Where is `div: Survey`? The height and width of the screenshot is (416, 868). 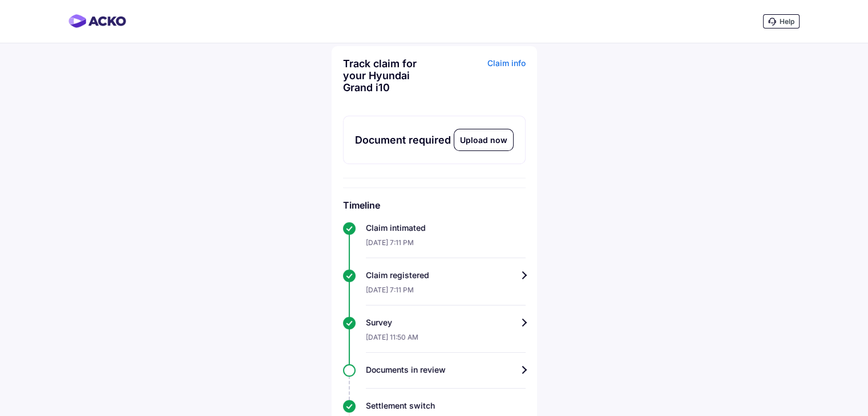
div: Survey is located at coordinates (445, 323).